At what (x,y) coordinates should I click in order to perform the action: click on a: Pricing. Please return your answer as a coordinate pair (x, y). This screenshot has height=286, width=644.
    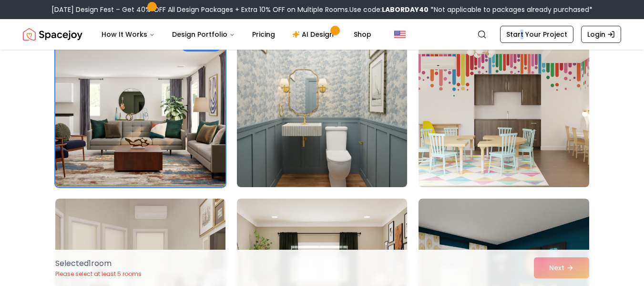
    Looking at the image, I should click on (263, 34).